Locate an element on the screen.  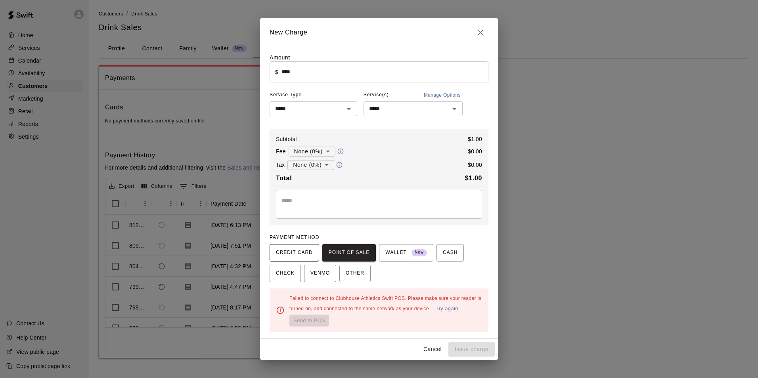
span: POINT OF SALE is located at coordinates (349, 253).